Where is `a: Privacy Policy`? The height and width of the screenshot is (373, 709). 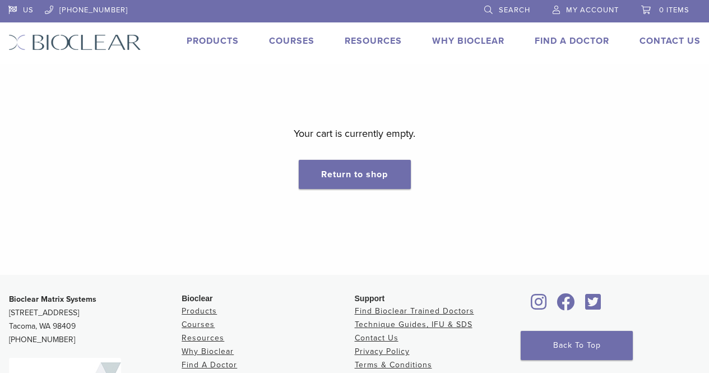 a: Privacy Policy is located at coordinates (382, 351).